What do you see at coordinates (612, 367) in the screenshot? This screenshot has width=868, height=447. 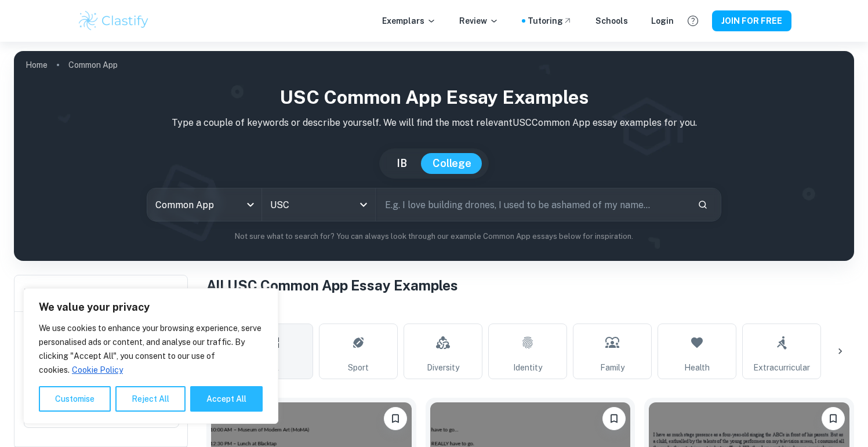 I see `span: Family` at bounding box center [612, 367].